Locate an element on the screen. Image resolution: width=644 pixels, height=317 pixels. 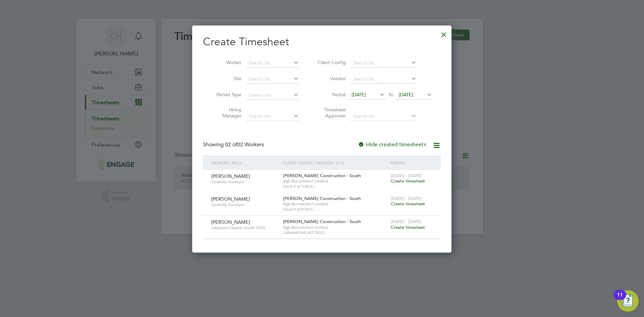
h2: Create Timesheet is located at coordinates (322, 42).